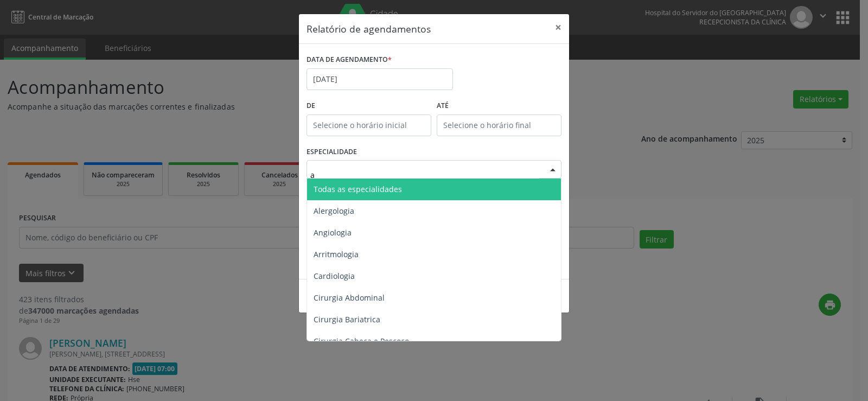 This screenshot has width=868, height=401. What do you see at coordinates (332, 152) in the screenshot?
I see `label: ESPECIALIDADE` at bounding box center [332, 152].